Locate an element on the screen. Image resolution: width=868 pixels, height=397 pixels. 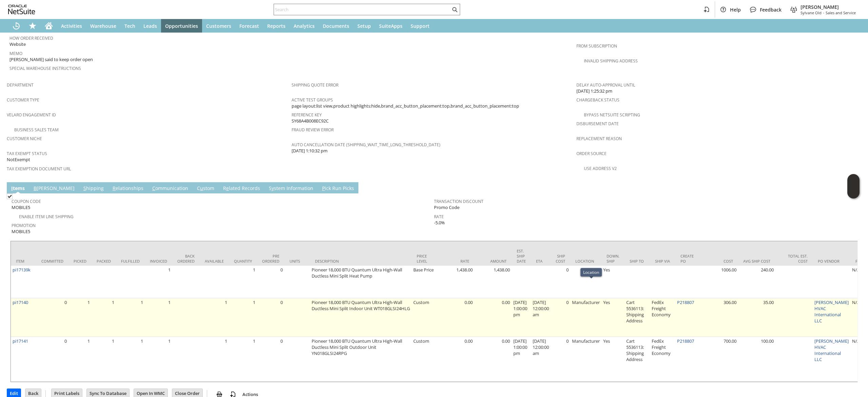
a: Communication is located at coordinates (170, 189).